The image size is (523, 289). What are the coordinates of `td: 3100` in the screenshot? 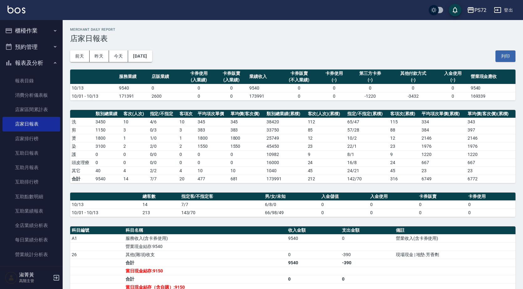 It's located at (108, 146).